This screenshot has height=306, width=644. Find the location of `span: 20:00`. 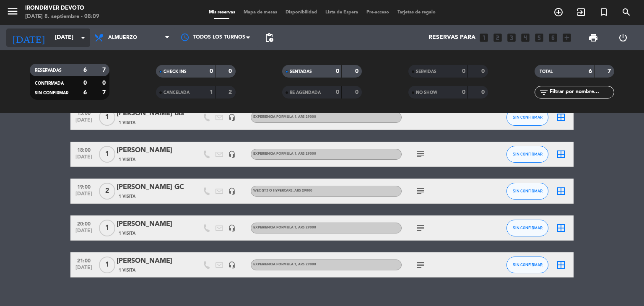

span: 20:00 is located at coordinates (84, 223).